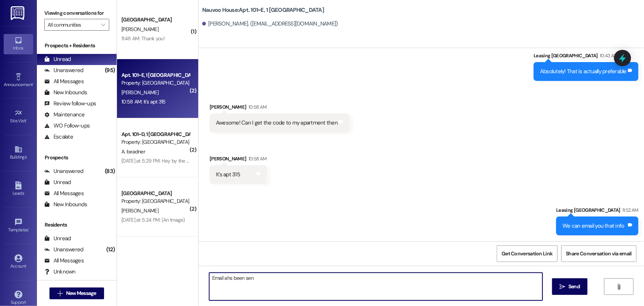 The height and width of the screenshot is (306, 644). I want to click on a: Site Visit •, so click(19, 117).